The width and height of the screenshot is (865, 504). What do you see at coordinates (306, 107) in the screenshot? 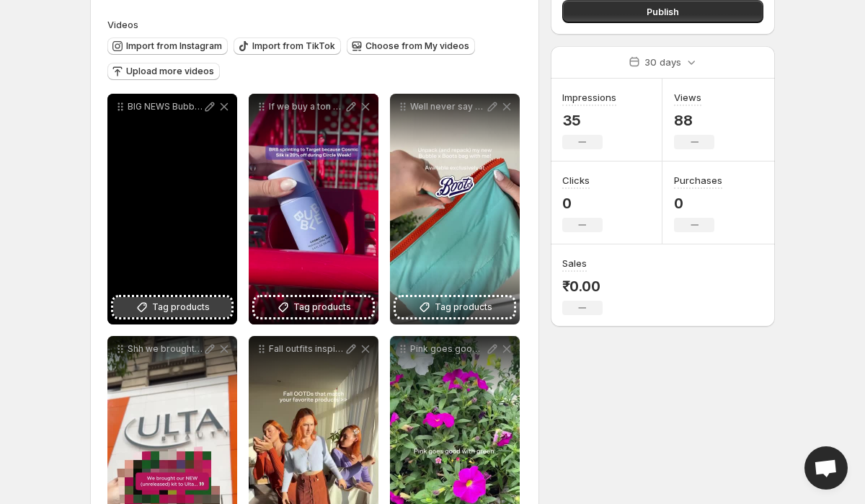
I see `p: If we buy a ton of Cosmic Silk at 20 off then its basically free` at bounding box center [306, 107].